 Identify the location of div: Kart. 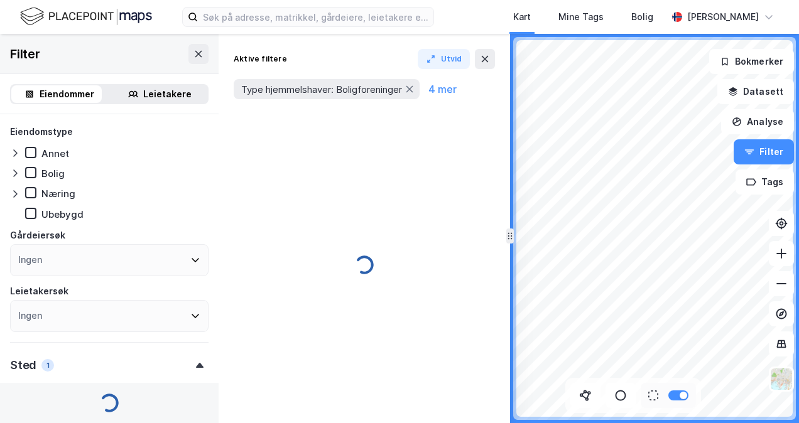
(522, 17).